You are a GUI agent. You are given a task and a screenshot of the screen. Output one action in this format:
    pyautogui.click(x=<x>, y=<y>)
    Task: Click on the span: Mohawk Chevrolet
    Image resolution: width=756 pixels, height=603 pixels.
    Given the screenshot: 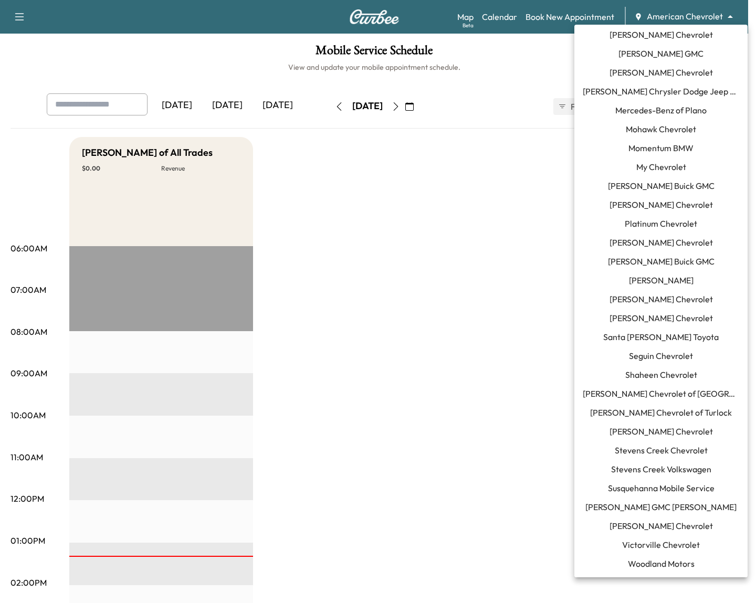 What is the action you would take?
    pyautogui.click(x=661, y=129)
    